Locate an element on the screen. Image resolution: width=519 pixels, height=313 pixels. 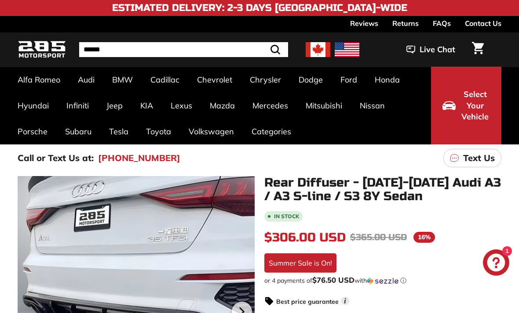
a: BMW is located at coordinates (122, 80).